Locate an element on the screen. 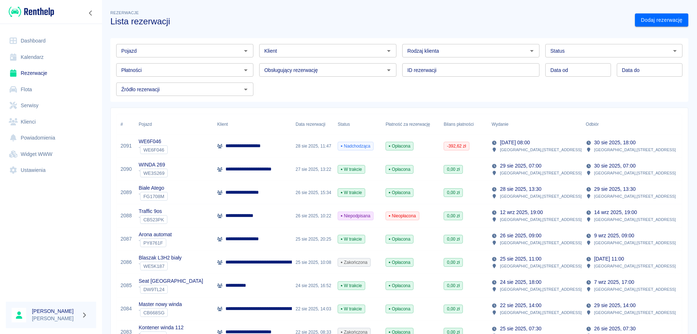 The image size is (697, 334). p: Blaszak L3H2 biały is located at coordinates (160, 257).